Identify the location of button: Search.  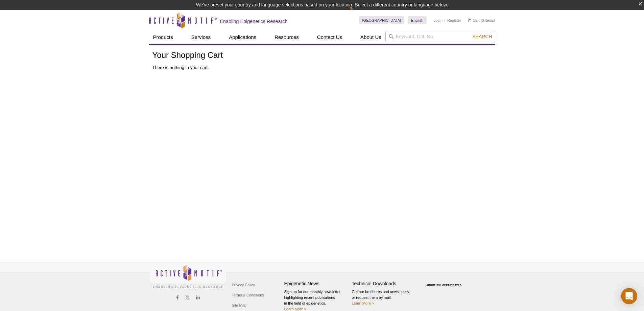
(482, 37).